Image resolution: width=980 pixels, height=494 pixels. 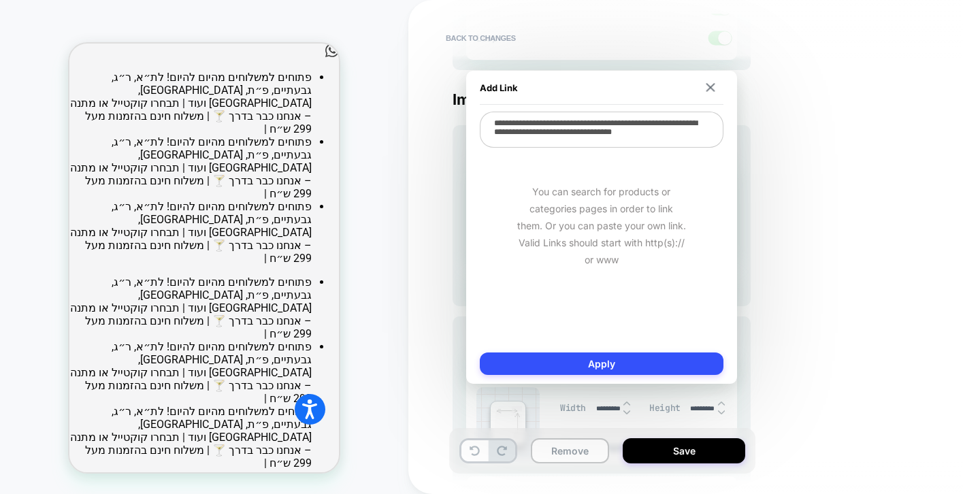 I want to click on button: Remove, so click(x=570, y=451).